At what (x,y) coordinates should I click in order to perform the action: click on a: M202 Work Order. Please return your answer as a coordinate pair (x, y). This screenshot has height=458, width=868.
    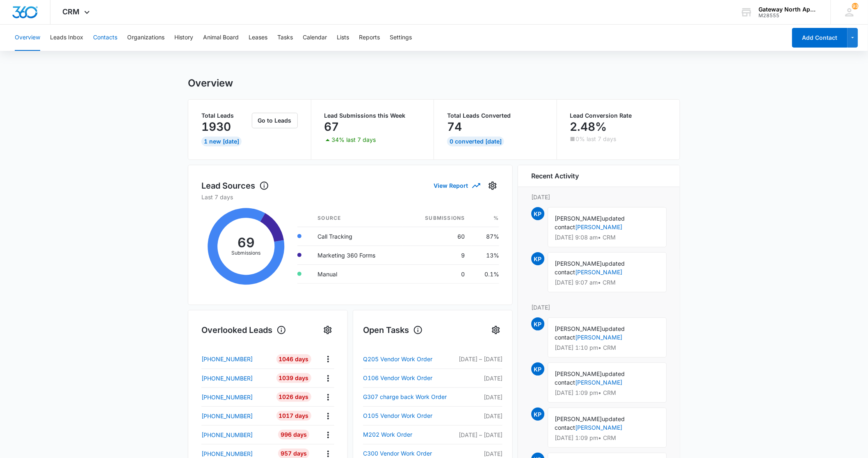
    Looking at the image, I should click on (408, 435).